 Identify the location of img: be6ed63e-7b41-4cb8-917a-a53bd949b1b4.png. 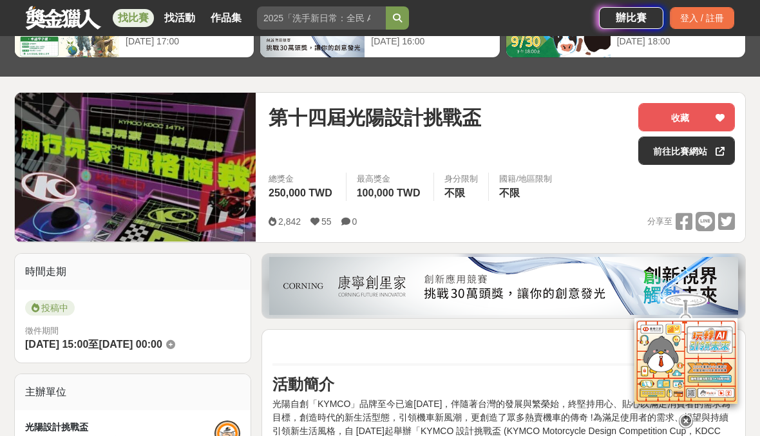
(504, 286).